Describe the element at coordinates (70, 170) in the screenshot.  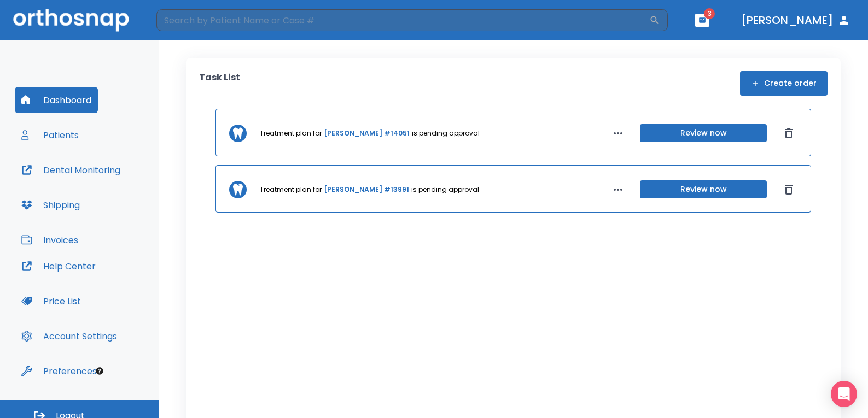
I see `button: Dental Monitoring` at that location.